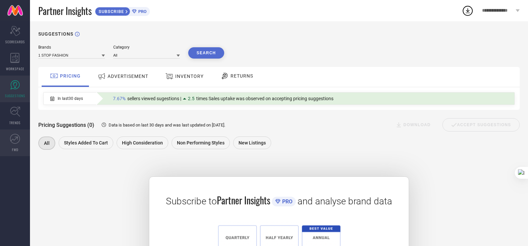  What do you see at coordinates (15, 69) in the screenshot?
I see `span: WORKSPACE` at bounding box center [15, 69].